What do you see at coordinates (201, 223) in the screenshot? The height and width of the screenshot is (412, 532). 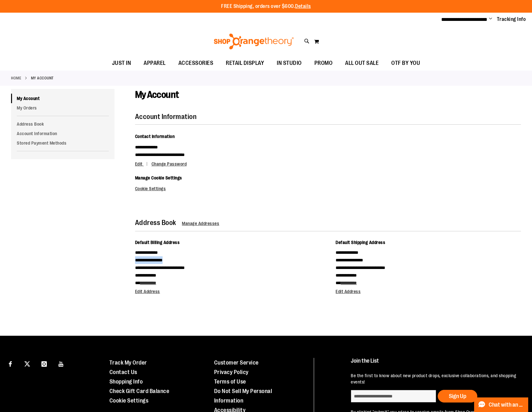 I see `span: Manage Addresses` at bounding box center [201, 223].